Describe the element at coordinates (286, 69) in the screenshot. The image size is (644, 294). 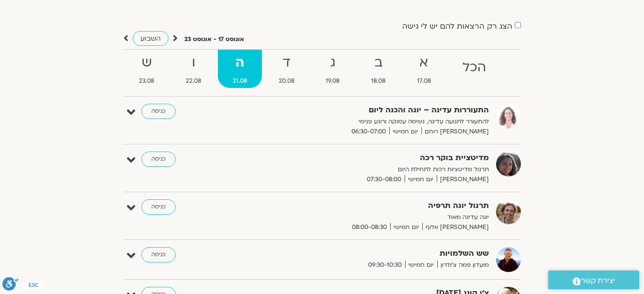
I see `a: ד20.08` at that location.